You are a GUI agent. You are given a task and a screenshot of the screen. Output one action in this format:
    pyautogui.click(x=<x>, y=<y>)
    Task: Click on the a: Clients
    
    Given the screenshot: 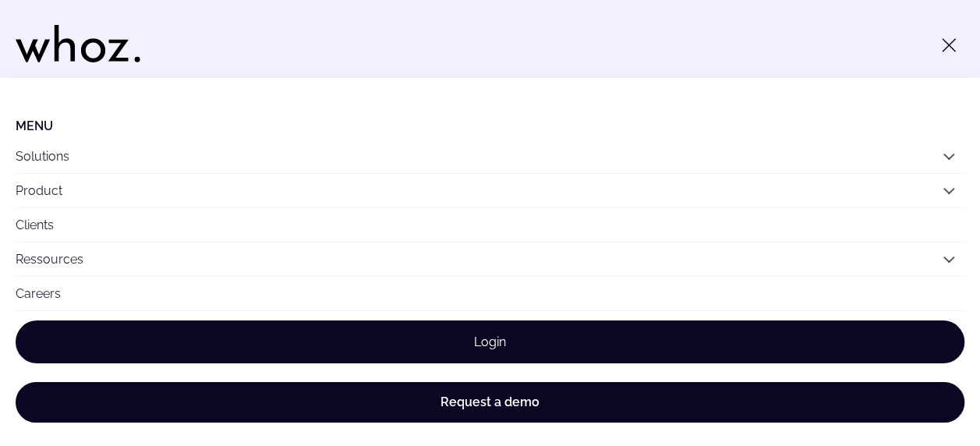 What is the action you would take?
    pyautogui.click(x=490, y=225)
    